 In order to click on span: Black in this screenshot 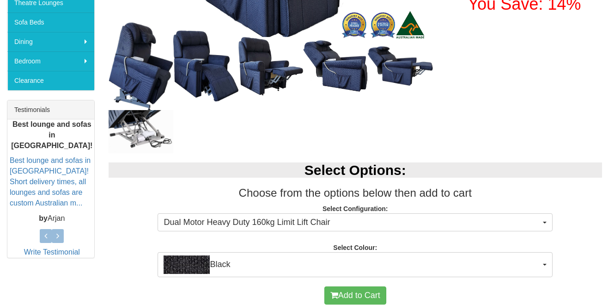, I will do `click(352, 264)`.